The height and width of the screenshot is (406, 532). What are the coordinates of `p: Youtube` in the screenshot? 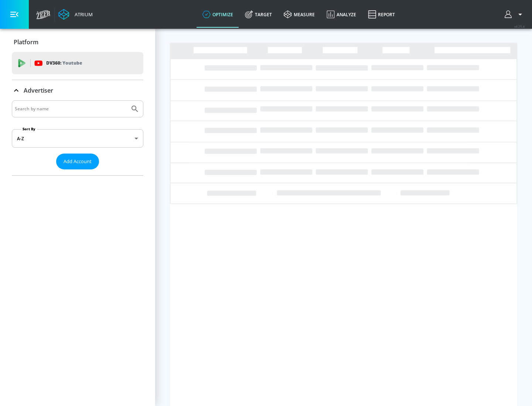 It's located at (72, 63).